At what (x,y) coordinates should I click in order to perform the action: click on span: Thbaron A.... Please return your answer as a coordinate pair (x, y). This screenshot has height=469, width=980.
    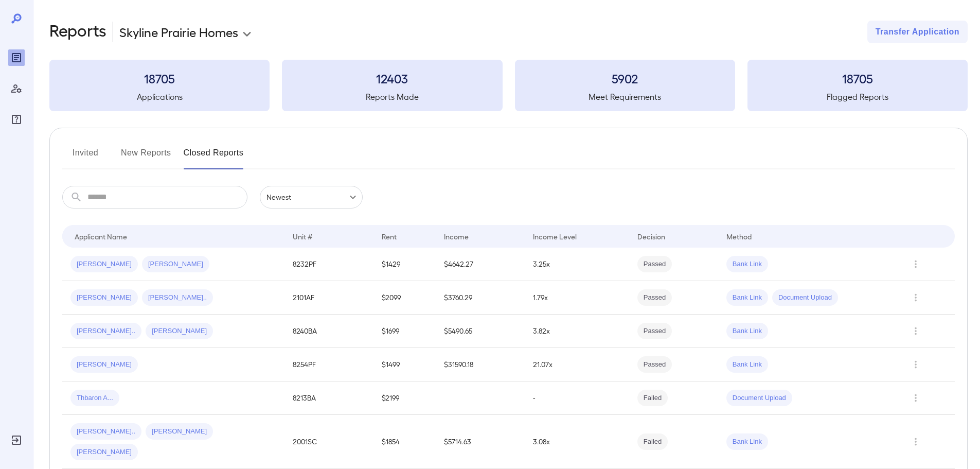
    Looking at the image, I should click on (95, 397).